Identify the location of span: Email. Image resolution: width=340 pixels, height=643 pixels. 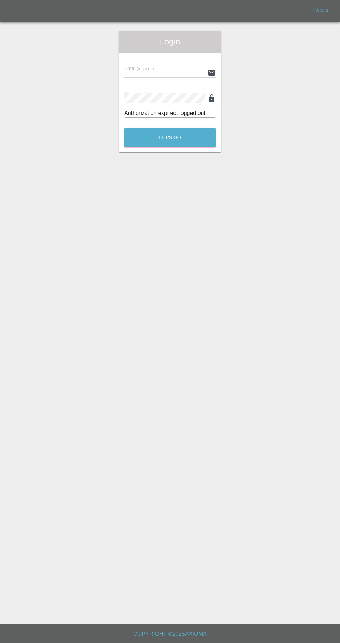
(139, 68).